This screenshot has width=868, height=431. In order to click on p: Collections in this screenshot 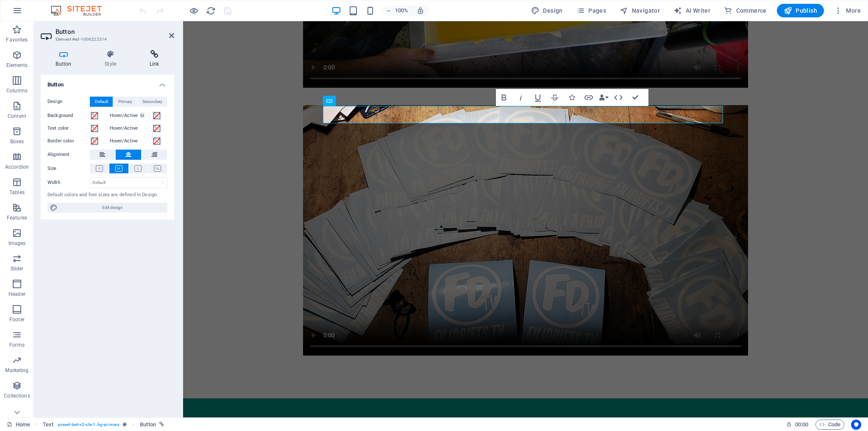, I will do `click(17, 395)`.